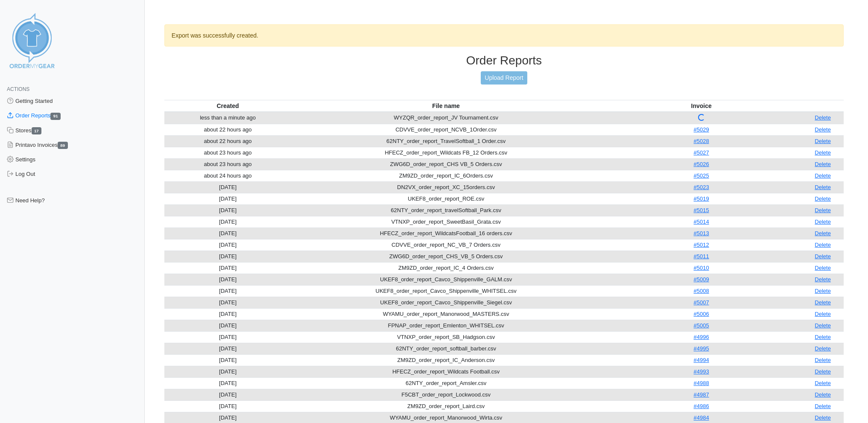 Image resolution: width=868 pixels, height=423 pixels. What do you see at coordinates (702, 164) in the screenshot?
I see `a: #5026` at bounding box center [702, 164].